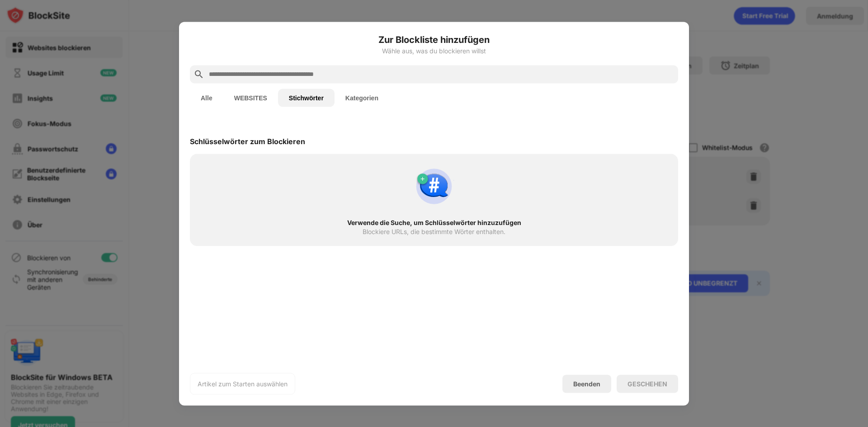  What do you see at coordinates (250, 97) in the screenshot?
I see `button: WEBSITES` at bounding box center [250, 97].